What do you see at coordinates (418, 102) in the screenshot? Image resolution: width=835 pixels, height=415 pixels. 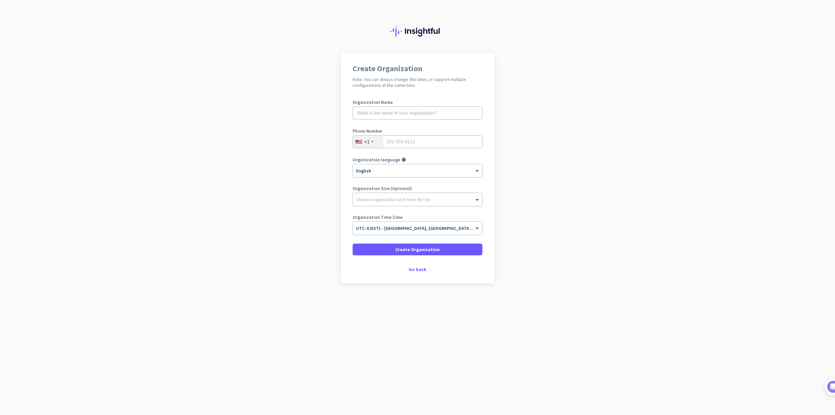 I see `label: Organization Name` at bounding box center [418, 102].